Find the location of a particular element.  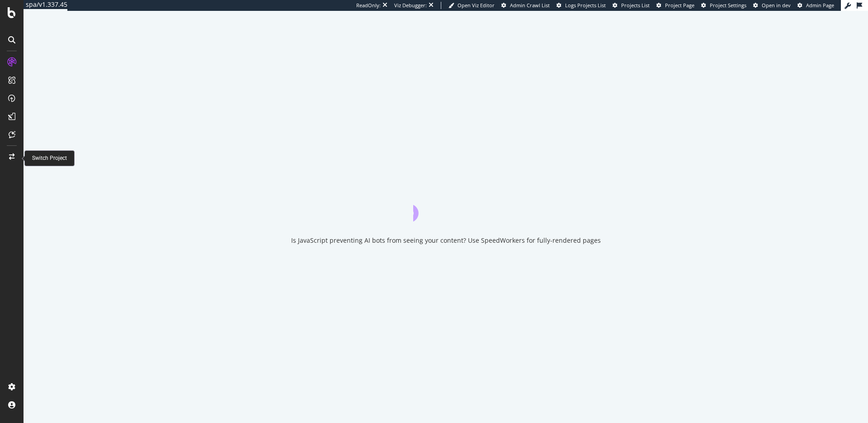

span: Open Viz Editor is located at coordinates (476, 5).